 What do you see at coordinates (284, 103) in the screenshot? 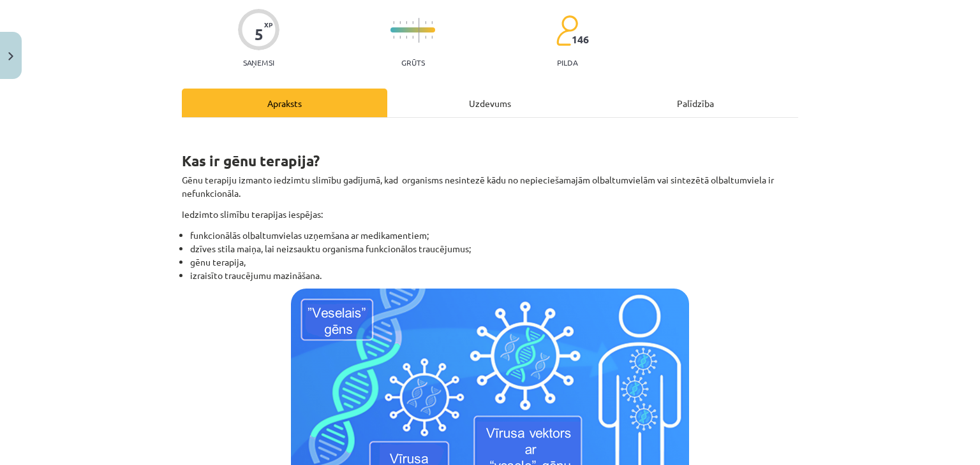
I see `div: Apraksts` at bounding box center [284, 103].